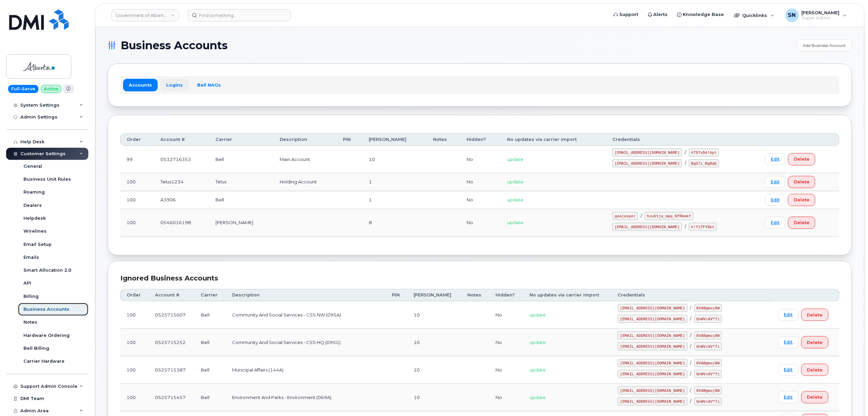 Image resolution: width=868 pixels, height=416 pixels. Describe the element at coordinates (172, 397) in the screenshot. I see `td: 0525715457` at that location.